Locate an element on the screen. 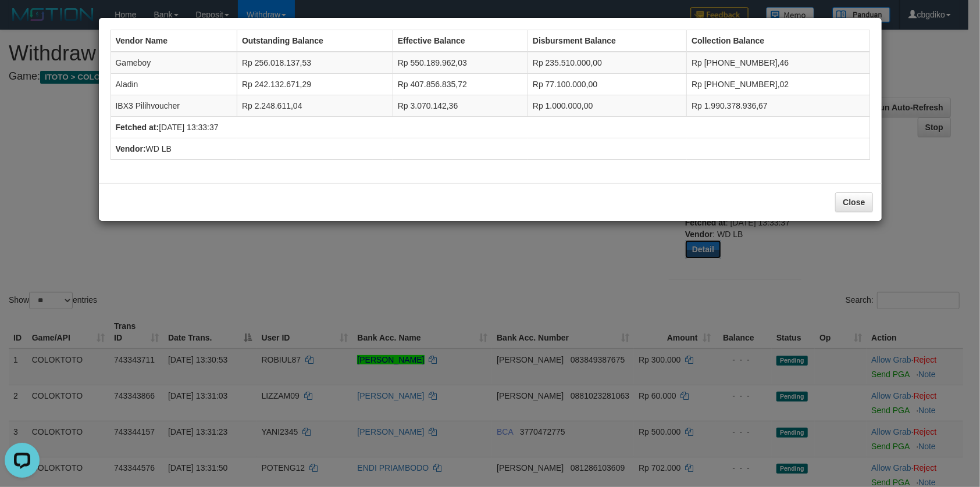 The height and width of the screenshot is (487, 980). td: Rp 2.248.611,04 is located at coordinates (315, 106).